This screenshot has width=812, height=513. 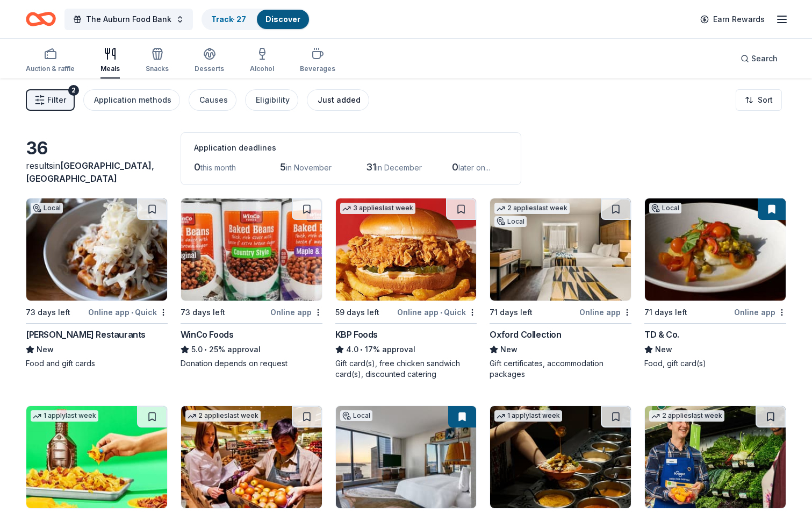 I want to click on span: 5, so click(x=283, y=167).